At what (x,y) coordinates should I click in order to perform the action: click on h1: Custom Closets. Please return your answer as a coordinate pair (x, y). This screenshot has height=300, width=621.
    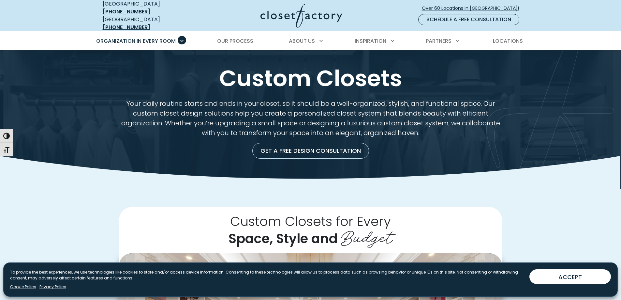
    Looking at the image, I should click on (311, 78).